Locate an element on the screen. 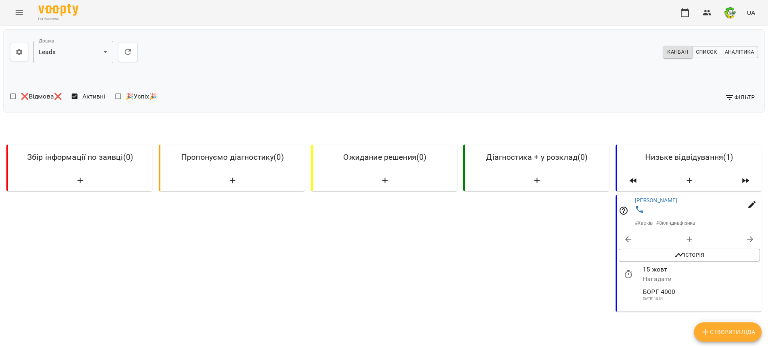 This screenshot has height=348, width=768. svg: Відповідальний співробітник не заданий is located at coordinates (624, 210).